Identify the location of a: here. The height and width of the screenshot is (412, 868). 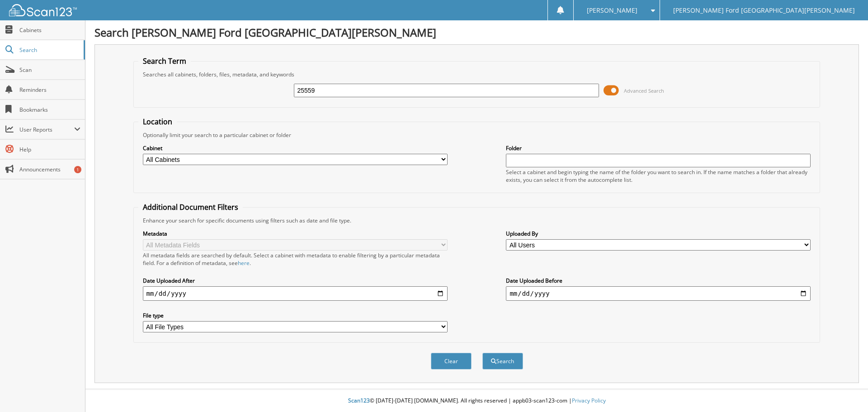
(244, 263).